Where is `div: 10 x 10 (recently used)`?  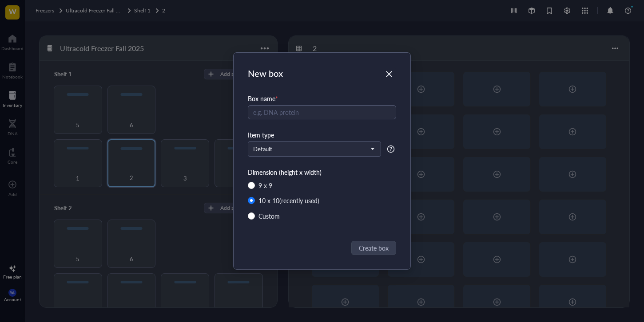
div: 10 x 10 (recently used) is located at coordinates (288, 200).